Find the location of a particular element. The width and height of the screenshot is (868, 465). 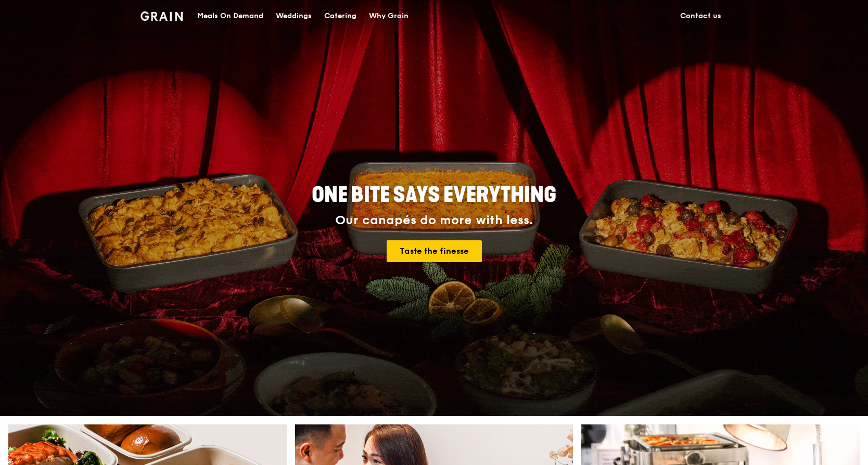

span: ONE BITE SAYS EVERYTHING is located at coordinates (434, 195).